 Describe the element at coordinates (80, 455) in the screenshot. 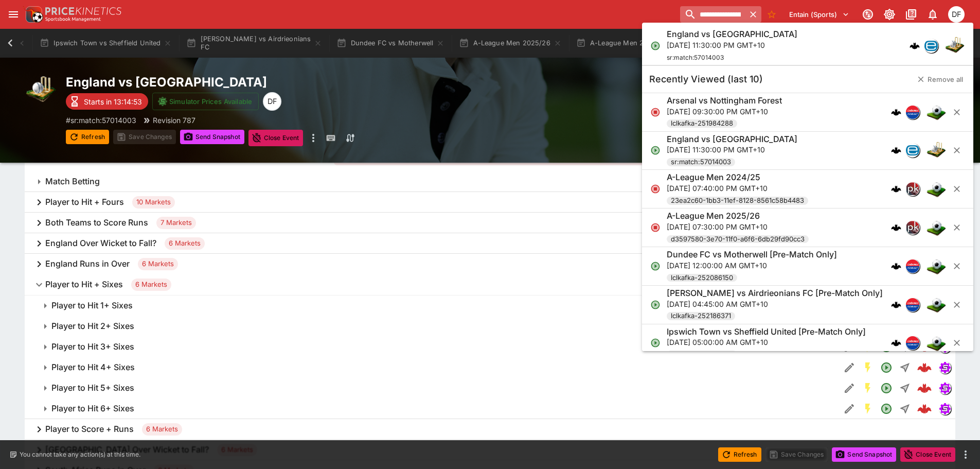

I see `p: You cannot take any action(s) at this time.` at that location.